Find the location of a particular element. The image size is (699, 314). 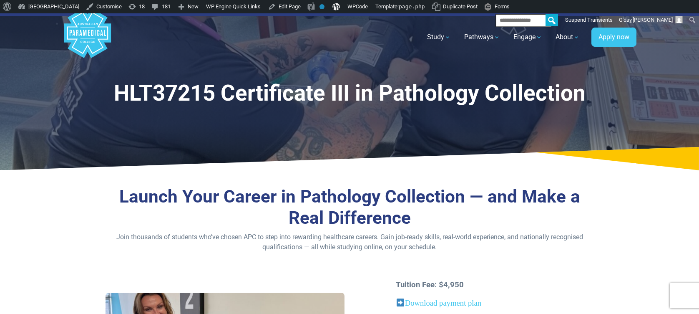

a: G'day, is located at coordinates (651, 20).